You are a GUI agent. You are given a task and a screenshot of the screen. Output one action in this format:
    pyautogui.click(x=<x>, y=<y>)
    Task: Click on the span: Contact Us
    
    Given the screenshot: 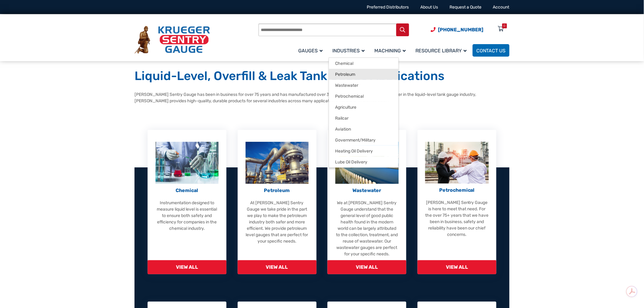 What is the action you would take?
    pyautogui.click(x=491, y=50)
    